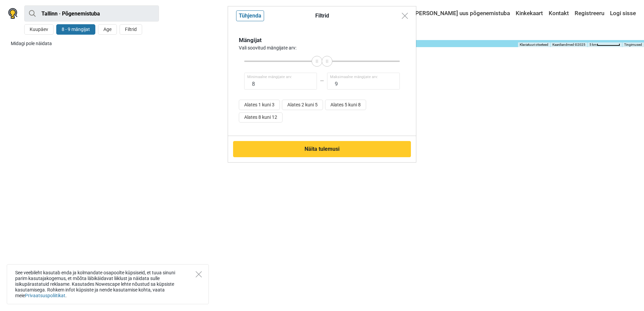 This screenshot has width=644, height=311. Describe the element at coordinates (354, 77) in the screenshot. I see `span: Maksimaalne mängijate arv:` at that location.